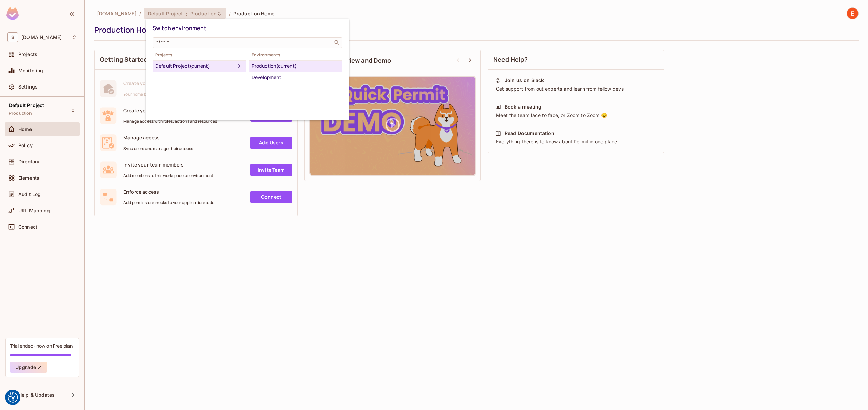 The width and height of the screenshot is (868, 410). Describe the element at coordinates (13, 398) in the screenshot. I see `button: Consent Preferences` at that location.